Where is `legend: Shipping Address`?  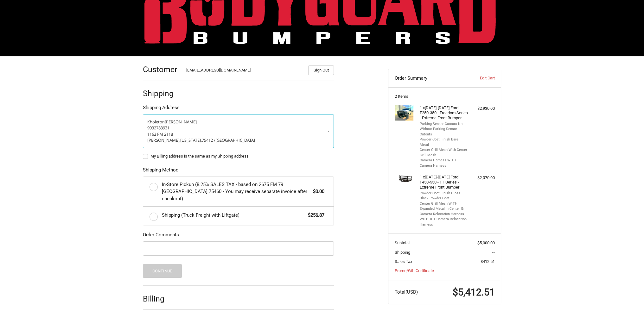
legend: Shipping Address is located at coordinates (161, 109).